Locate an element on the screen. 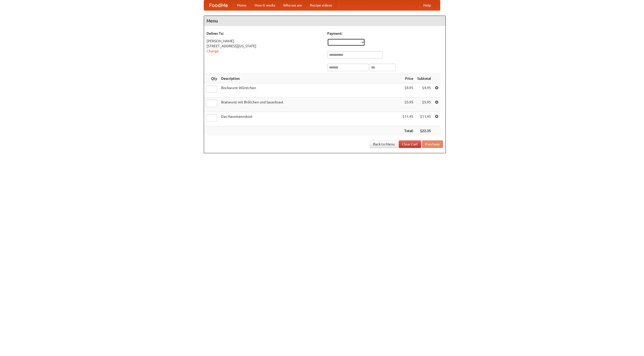 This screenshot has height=356, width=644. a: Back to Menu is located at coordinates (384, 144).